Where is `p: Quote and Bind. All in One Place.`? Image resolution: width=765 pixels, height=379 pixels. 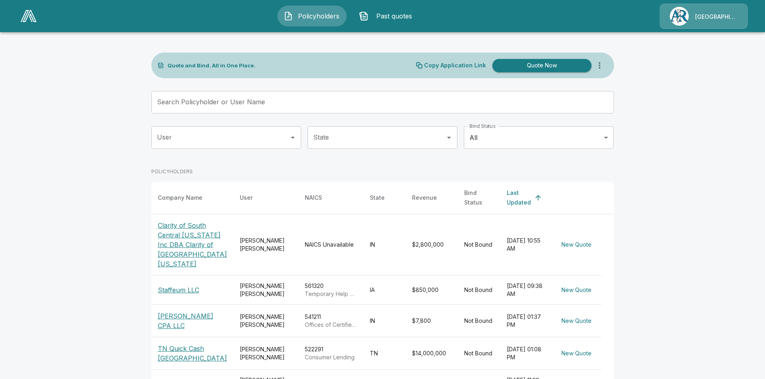 p: Quote and Bind. All in One Place. is located at coordinates (211, 65).